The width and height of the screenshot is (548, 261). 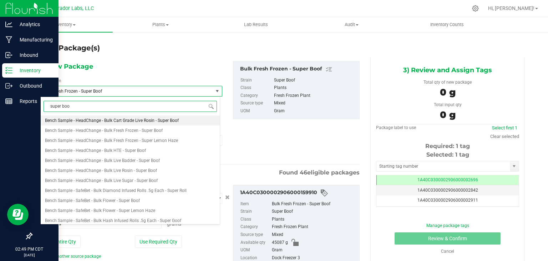 What do you see at coordinates (65, 25) in the screenshot?
I see `a: Inventory` at bounding box center [65, 25].